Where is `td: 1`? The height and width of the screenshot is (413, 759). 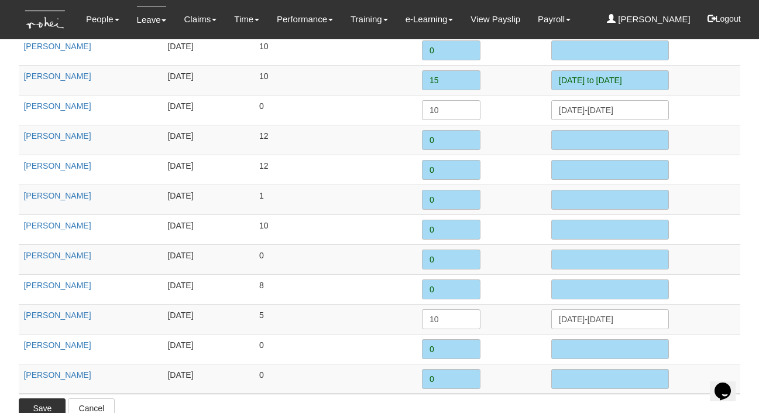
td: 1 is located at coordinates (336, 199).